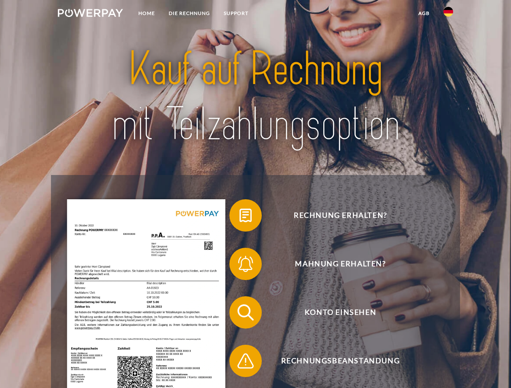  I want to click on img: qb_search.svg, so click(245, 313).